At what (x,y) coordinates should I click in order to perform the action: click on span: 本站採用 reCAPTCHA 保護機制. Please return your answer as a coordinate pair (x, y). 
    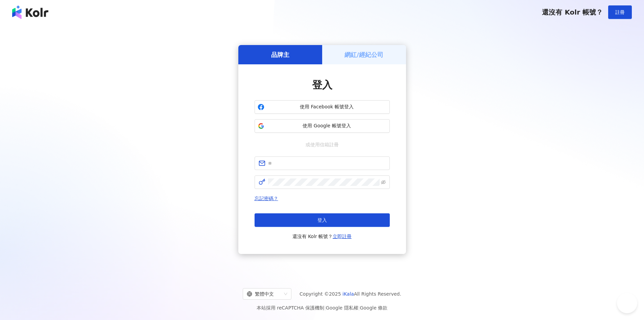
    Looking at the image, I should click on (322, 308).